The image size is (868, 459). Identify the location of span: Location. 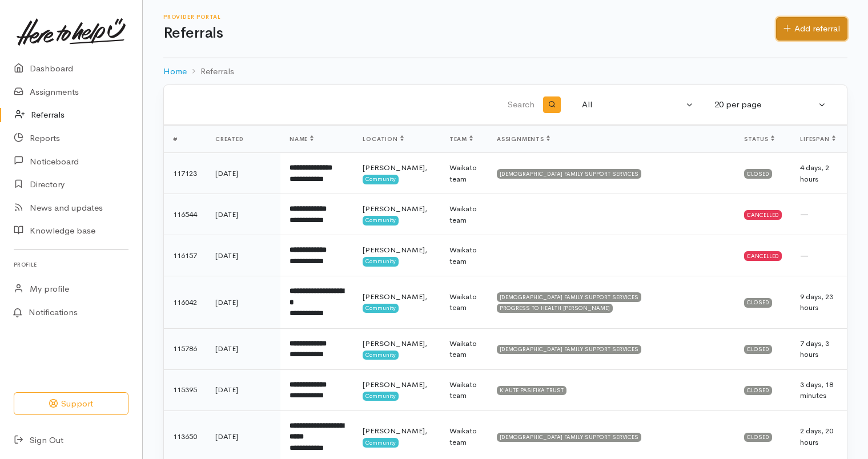
(382, 138).